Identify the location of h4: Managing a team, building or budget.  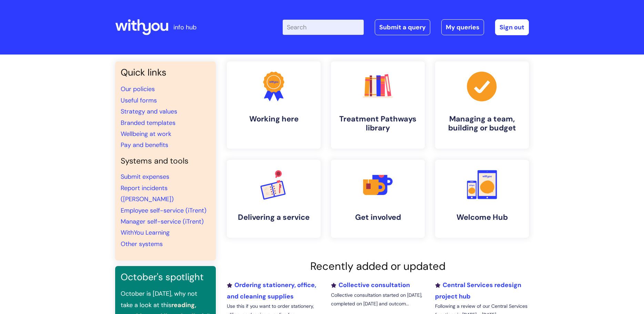
(482, 123).